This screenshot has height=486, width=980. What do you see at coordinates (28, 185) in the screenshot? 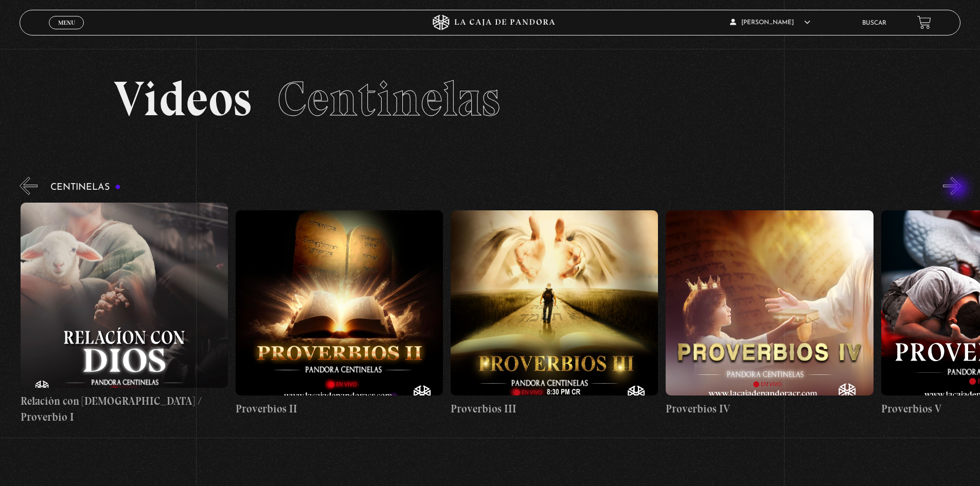
I see `button: Previous` at bounding box center [28, 185].